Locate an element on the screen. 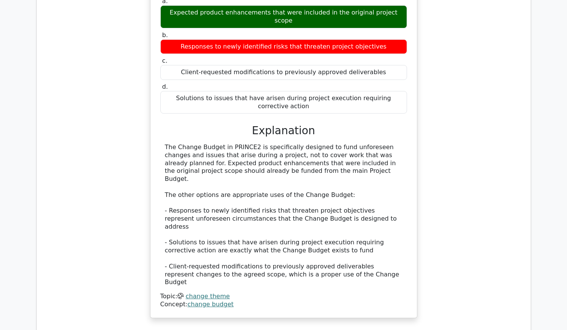 The image size is (567, 330). div: Client-requested modifications to previously approved deliverables is located at coordinates (284, 72).